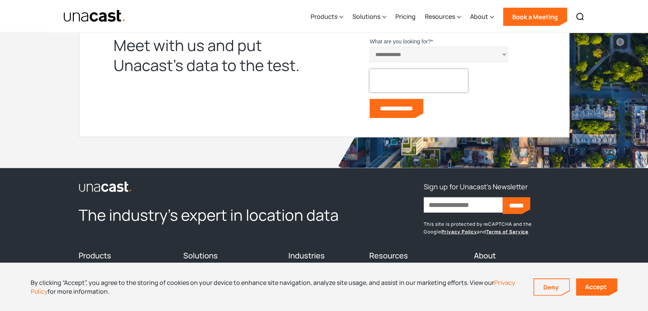 The image size is (648, 311). What do you see at coordinates (94, 16) in the screenshot?
I see `a: home` at bounding box center [94, 16].